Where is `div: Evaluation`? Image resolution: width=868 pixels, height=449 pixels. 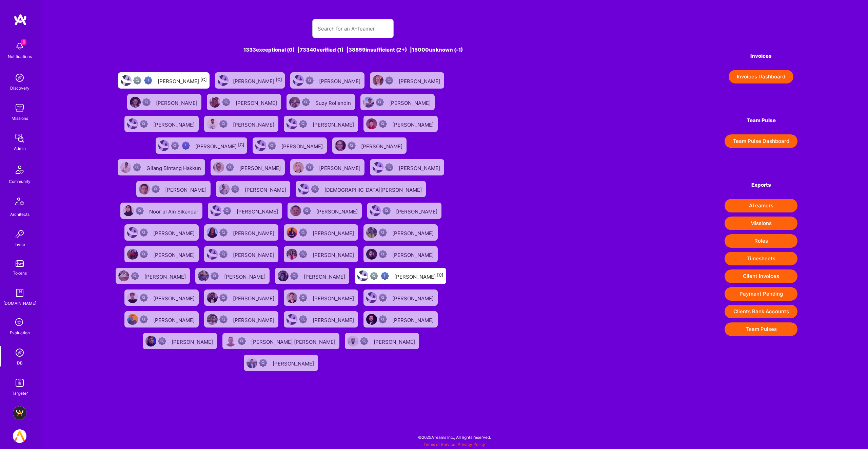 div: Evaluation is located at coordinates (20, 332).